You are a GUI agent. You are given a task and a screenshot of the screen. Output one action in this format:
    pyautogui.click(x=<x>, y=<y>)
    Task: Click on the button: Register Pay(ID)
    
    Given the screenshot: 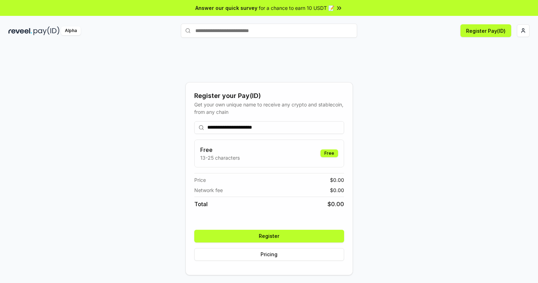 What is the action you would take?
    pyautogui.click(x=486, y=31)
    